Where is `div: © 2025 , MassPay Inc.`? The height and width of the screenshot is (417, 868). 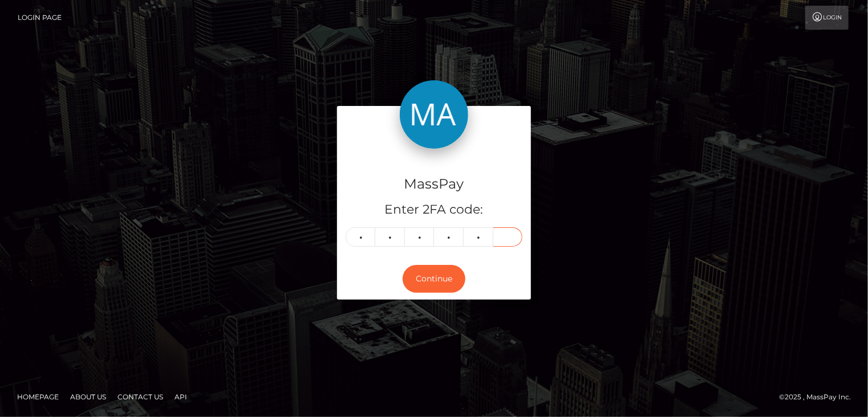
div: © 2025 , MassPay Inc. is located at coordinates (819, 397).